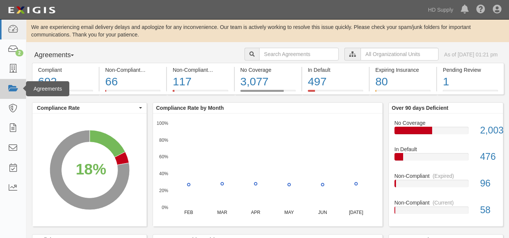 This screenshot has height=238, width=509. What do you see at coordinates (66, 70) in the screenshot?
I see `div: Compliant` at bounding box center [66, 70].